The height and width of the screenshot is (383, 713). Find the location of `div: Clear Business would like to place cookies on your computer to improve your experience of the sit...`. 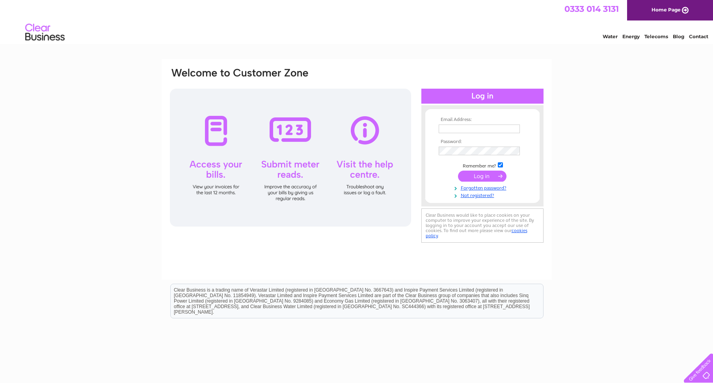

div: Clear Business would like to place cookies on your computer to improve your experience of the sit... is located at coordinates (483, 226).